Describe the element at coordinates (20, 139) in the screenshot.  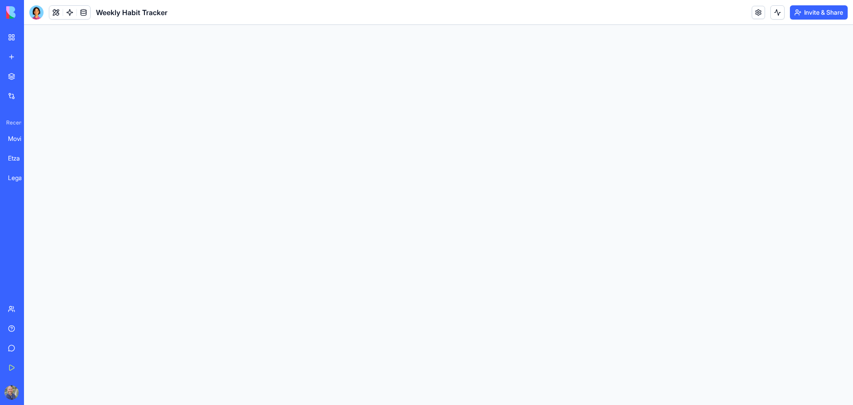
I see `div: Movie Collection Tracker` at that location.